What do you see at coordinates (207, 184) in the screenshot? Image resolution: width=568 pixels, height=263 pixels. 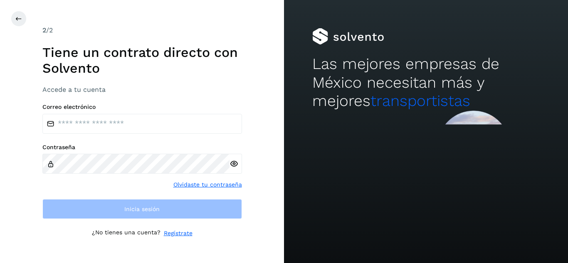 I see `a: Olvidaste tu contraseña` at bounding box center [207, 184].